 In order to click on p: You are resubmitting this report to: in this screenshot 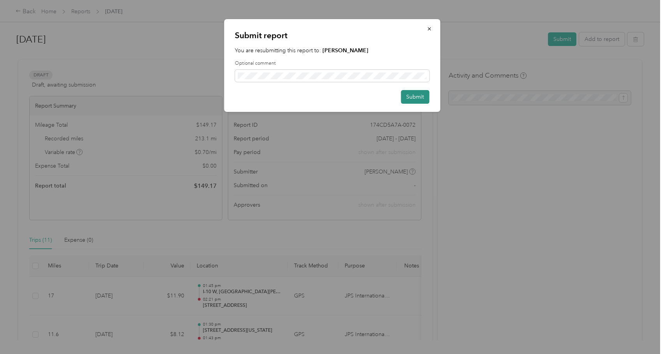, I will do `click(332, 50)`.